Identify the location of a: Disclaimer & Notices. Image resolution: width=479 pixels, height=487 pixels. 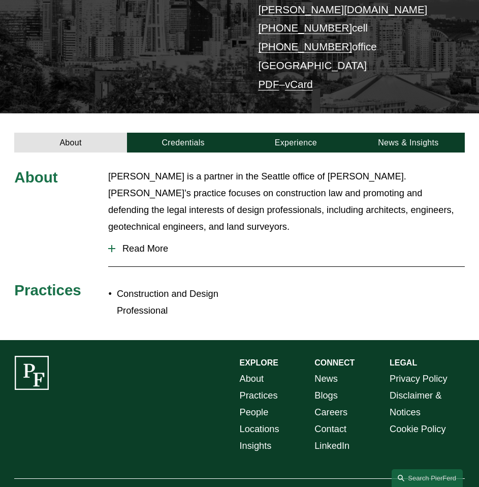
(427, 404).